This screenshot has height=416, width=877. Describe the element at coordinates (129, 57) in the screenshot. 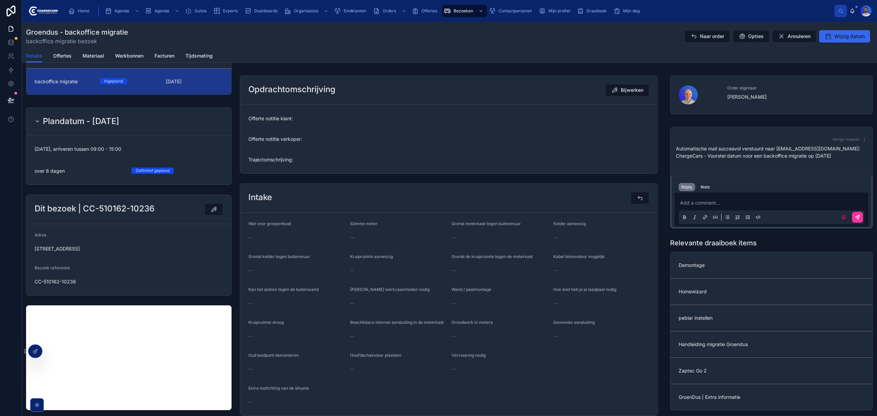

I see `a: Werkbonnen` at that location.